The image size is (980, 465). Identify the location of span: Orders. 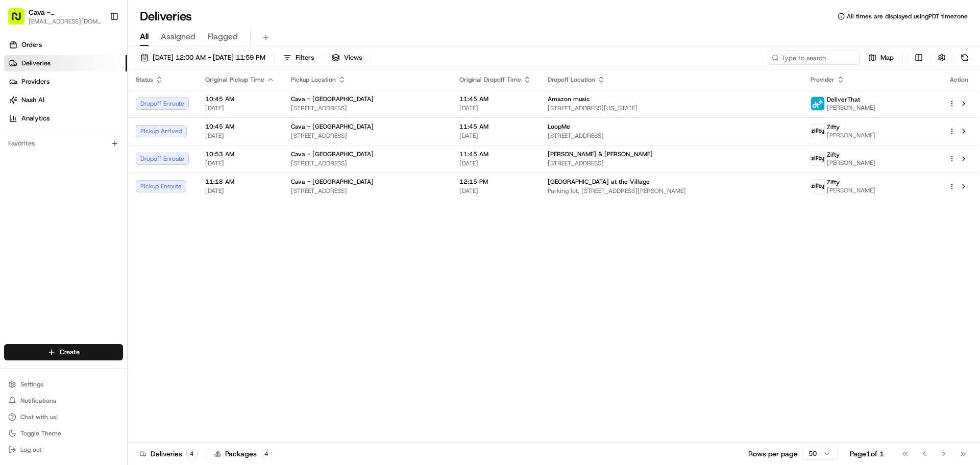
(32, 45).